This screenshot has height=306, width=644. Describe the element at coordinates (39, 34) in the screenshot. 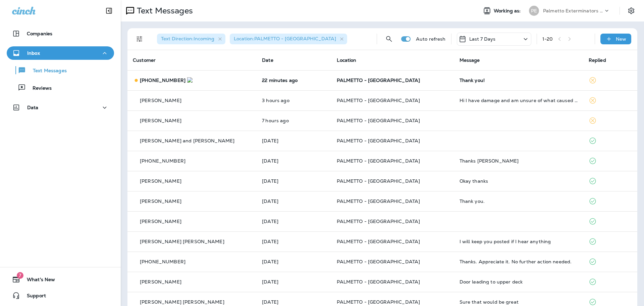

I see `p: Companies` at that location.